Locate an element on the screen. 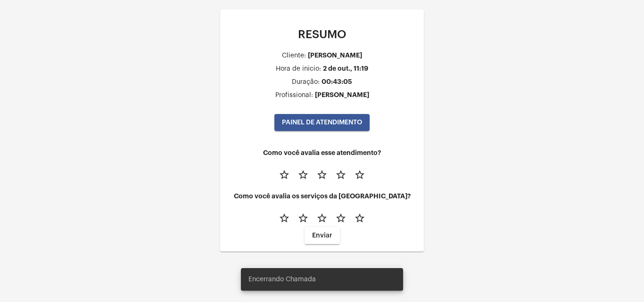 This screenshot has width=644, height=302. button: PAINEL DE ATENDIMENTO is located at coordinates (322, 123).